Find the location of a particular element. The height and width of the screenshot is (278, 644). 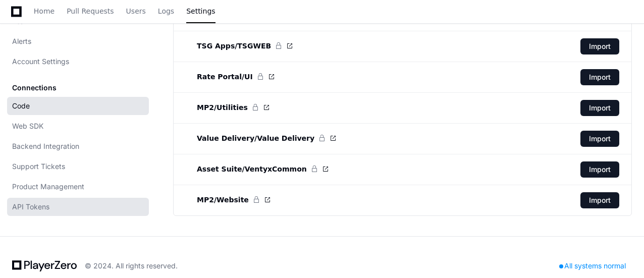

span: Pull Requests is located at coordinates (90, 11).